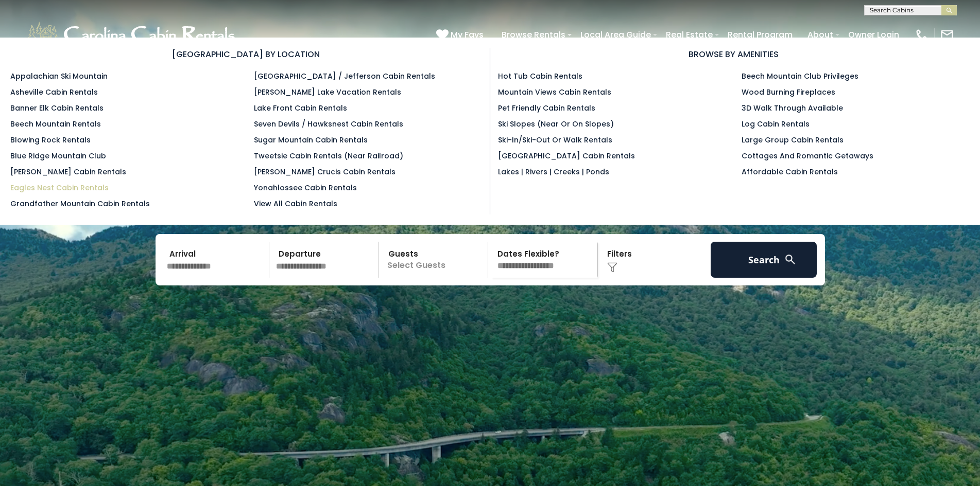  I want to click on img: mail-regular-white.png, so click(947, 35).